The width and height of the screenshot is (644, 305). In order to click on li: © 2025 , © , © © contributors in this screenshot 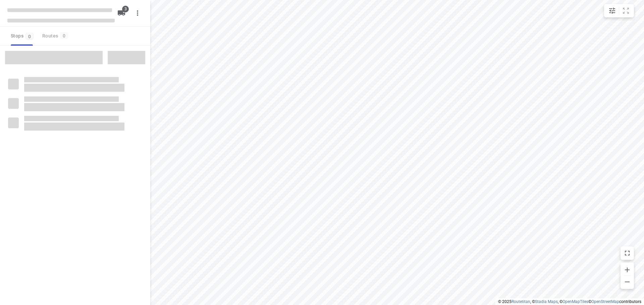, I will do `click(569, 302)`.